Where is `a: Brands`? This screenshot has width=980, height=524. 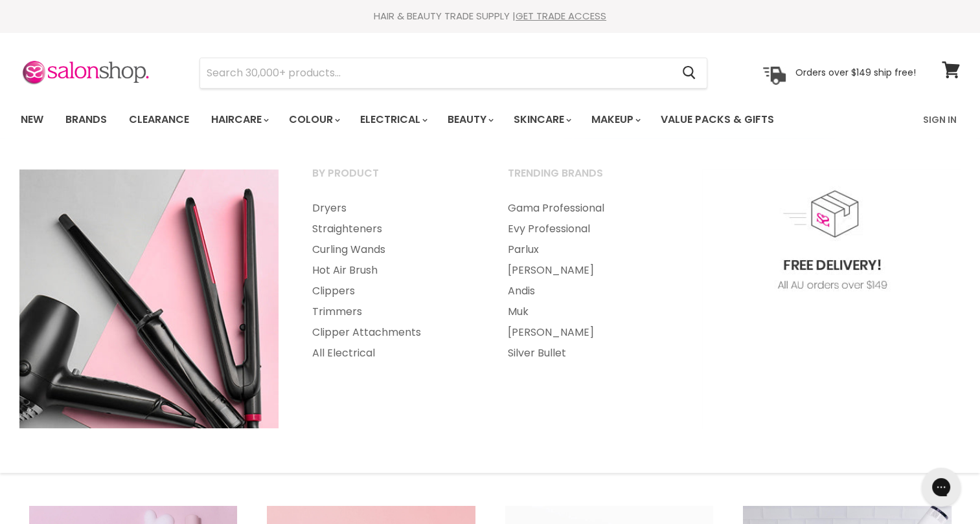
a: Brands is located at coordinates (86, 120).